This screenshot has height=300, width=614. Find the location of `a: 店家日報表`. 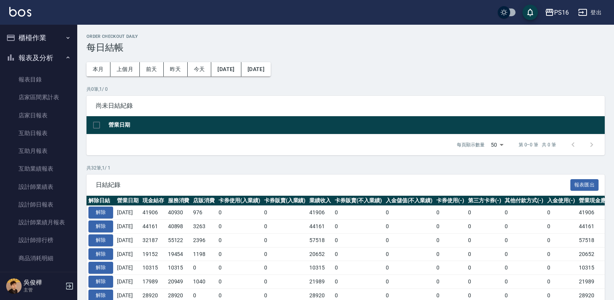

a: 店家日報表 is located at coordinates (39, 116).